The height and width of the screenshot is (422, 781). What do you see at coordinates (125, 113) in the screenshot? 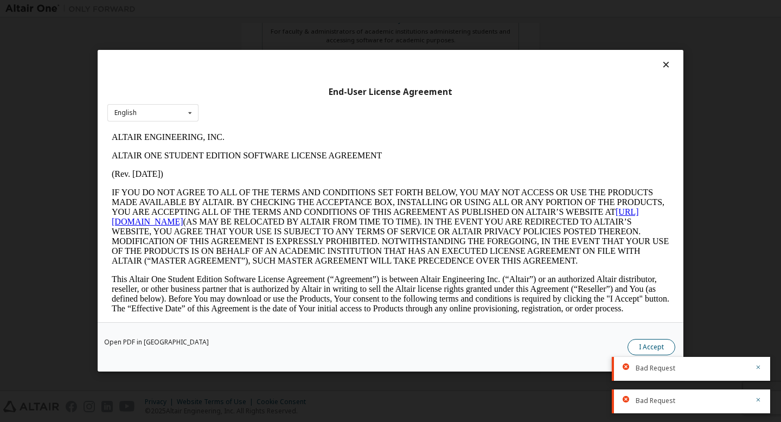
I see `div: English` at bounding box center [125, 113].